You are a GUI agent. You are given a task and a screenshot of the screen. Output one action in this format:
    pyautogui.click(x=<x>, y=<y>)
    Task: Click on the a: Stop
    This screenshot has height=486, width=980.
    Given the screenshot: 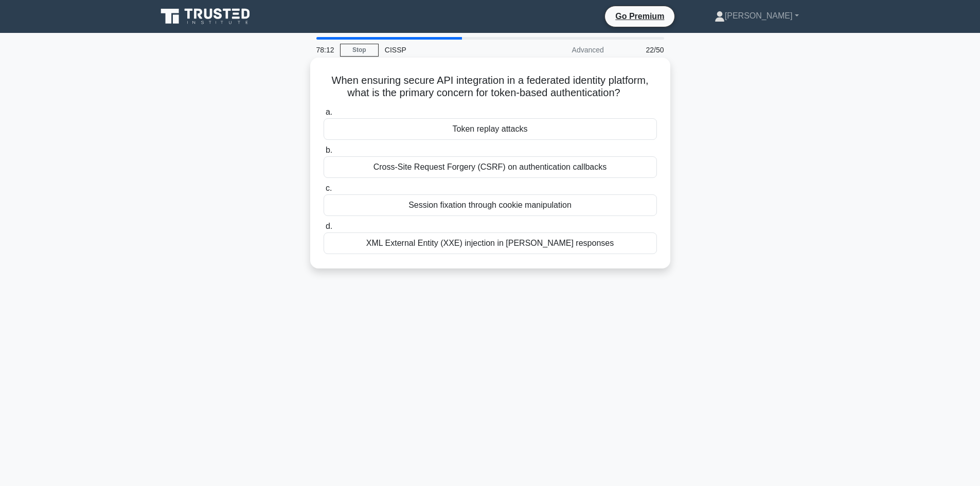 What is the action you would take?
    pyautogui.click(x=359, y=50)
    